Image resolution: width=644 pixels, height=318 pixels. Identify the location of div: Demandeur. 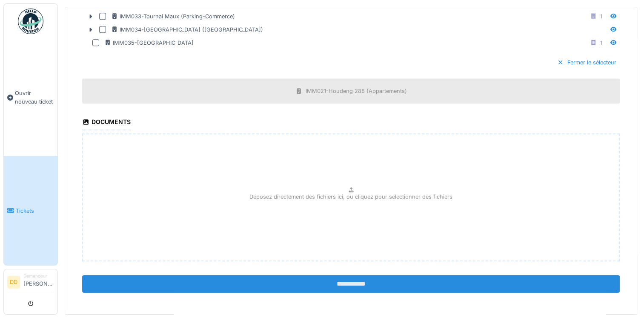
(39, 276).